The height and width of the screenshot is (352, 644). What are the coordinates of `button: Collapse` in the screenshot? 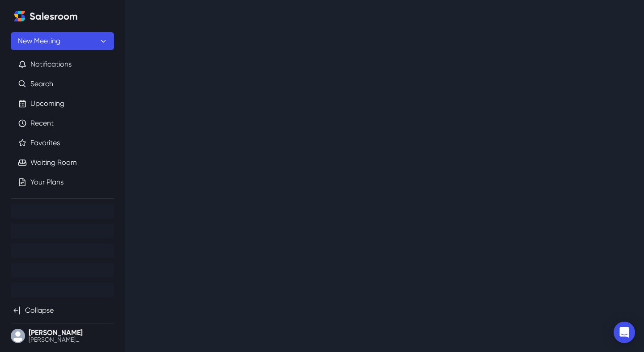 It's located at (62, 310).